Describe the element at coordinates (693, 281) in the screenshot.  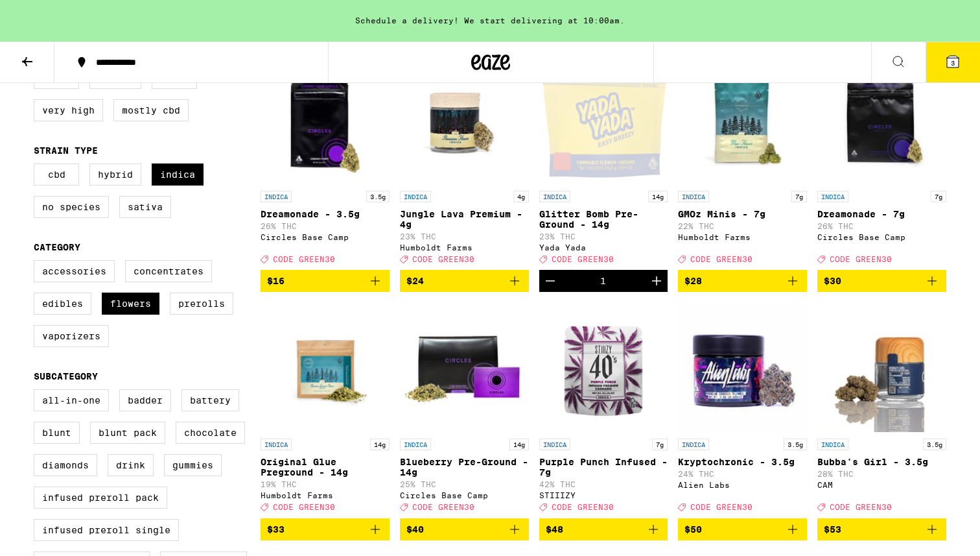
I see `span: $28` at that location.